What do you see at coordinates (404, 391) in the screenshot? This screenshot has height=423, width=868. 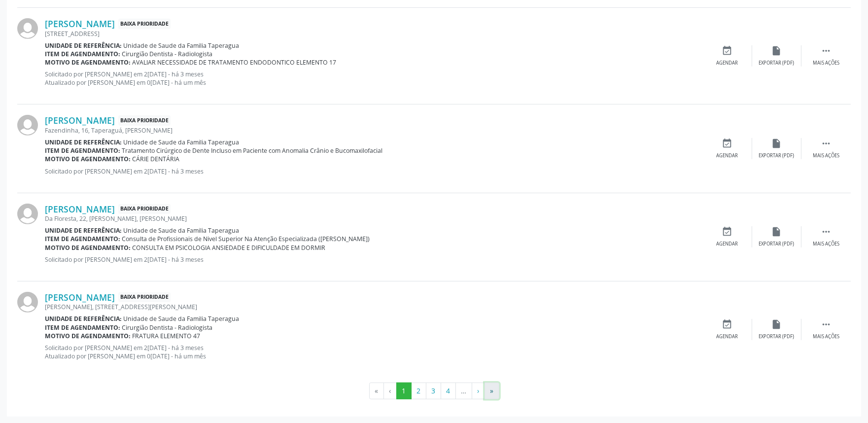 I see `button: Go to page 1` at bounding box center [404, 391].